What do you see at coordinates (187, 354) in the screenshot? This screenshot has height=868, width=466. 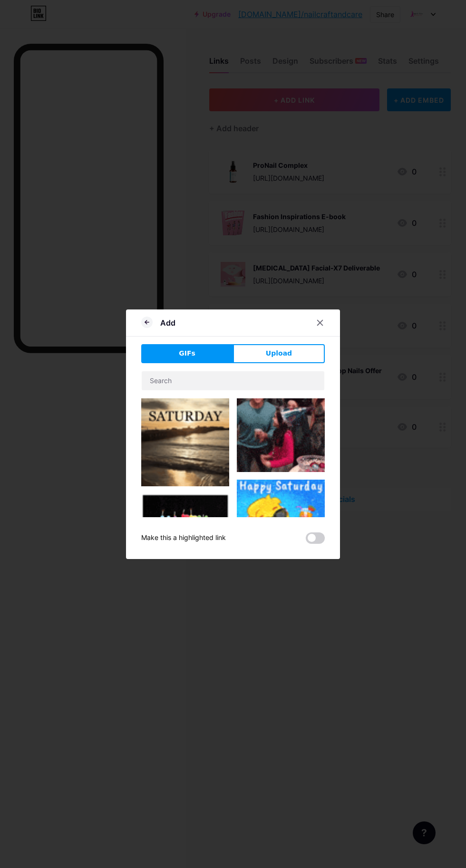 I see `button: GIFs` at bounding box center [187, 354].